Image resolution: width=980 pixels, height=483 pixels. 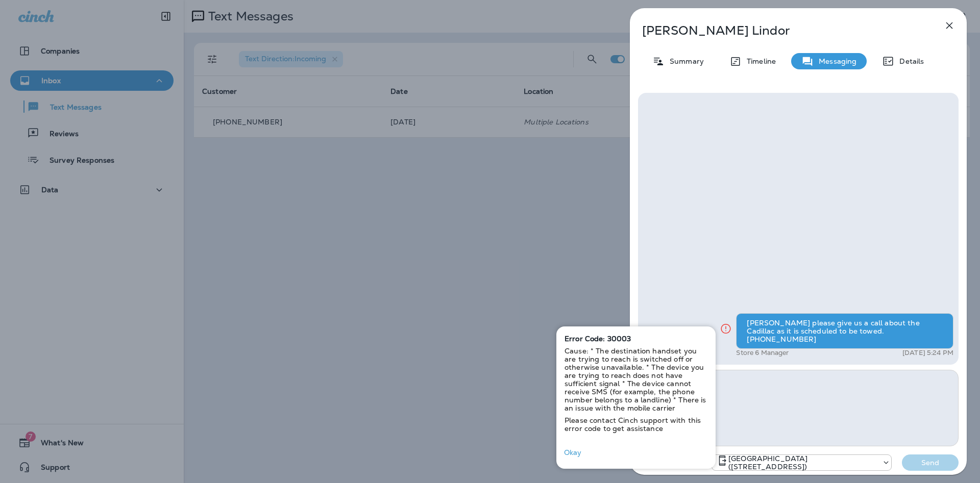 I want to click on p: Store 6 Manager, so click(x=762, y=353).